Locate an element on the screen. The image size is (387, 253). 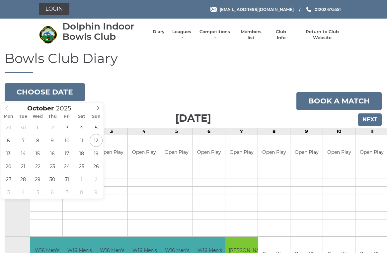
input: Next is located at coordinates (369, 120).